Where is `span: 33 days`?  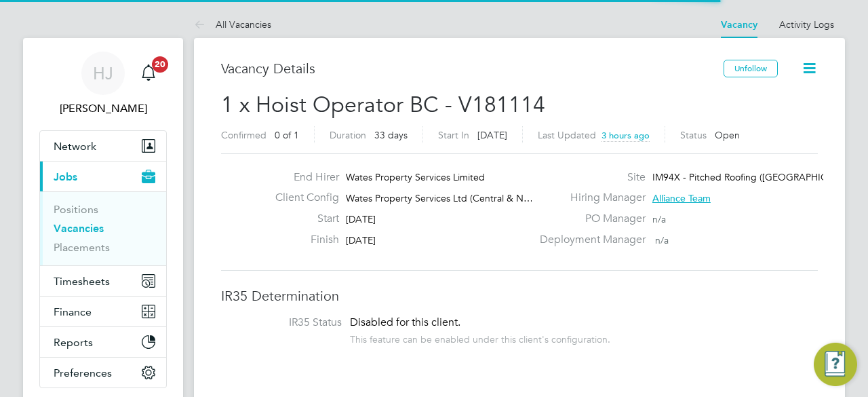 span: 33 days is located at coordinates (391, 135).